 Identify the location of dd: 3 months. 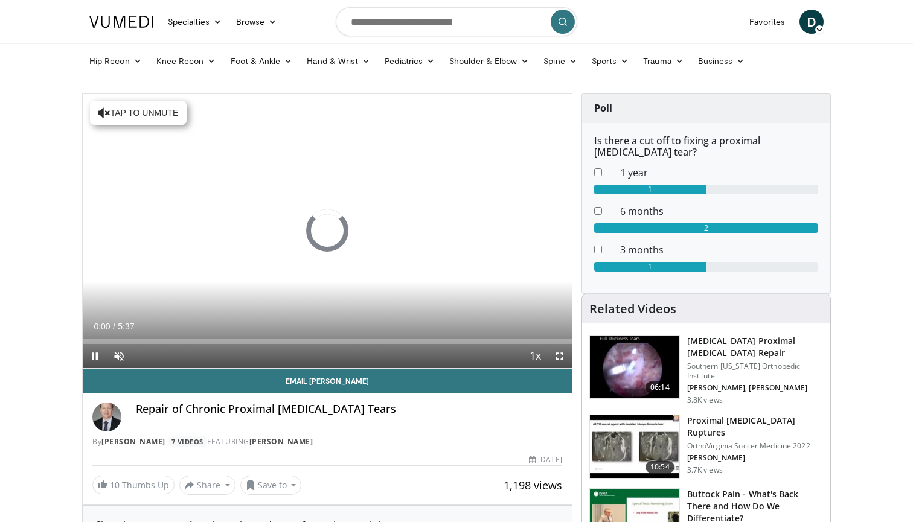
(719, 250).